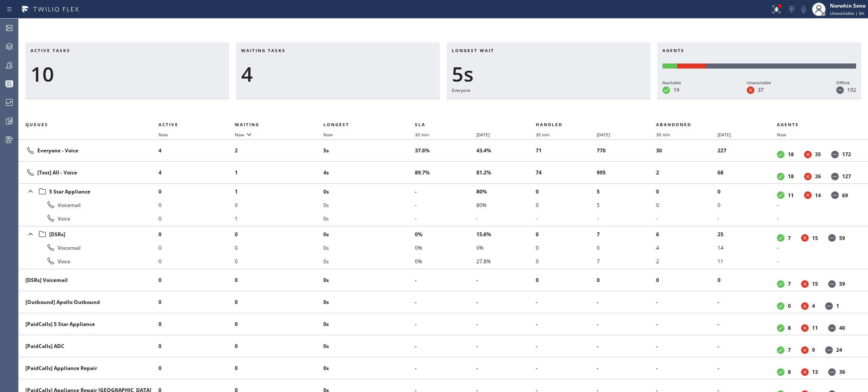 The width and height of the screenshot is (868, 392). Describe the element at coordinates (813, 349) in the screenshot. I see `dd: 9` at that location.